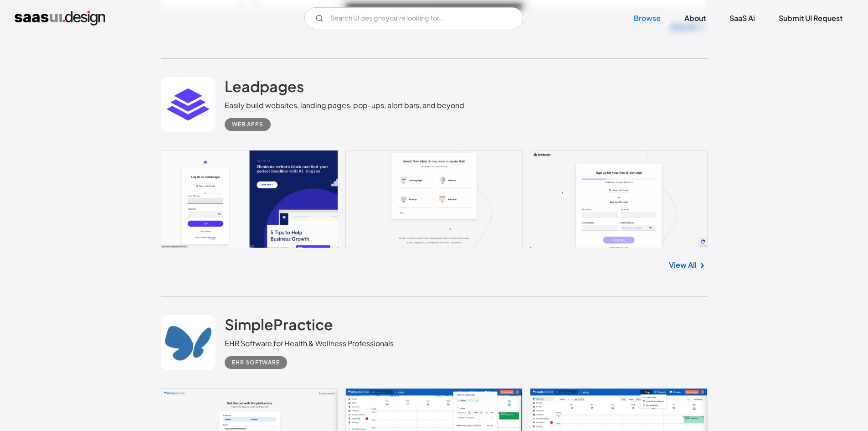 This screenshot has height=431, width=868. I want to click on a: View All, so click(683, 265).